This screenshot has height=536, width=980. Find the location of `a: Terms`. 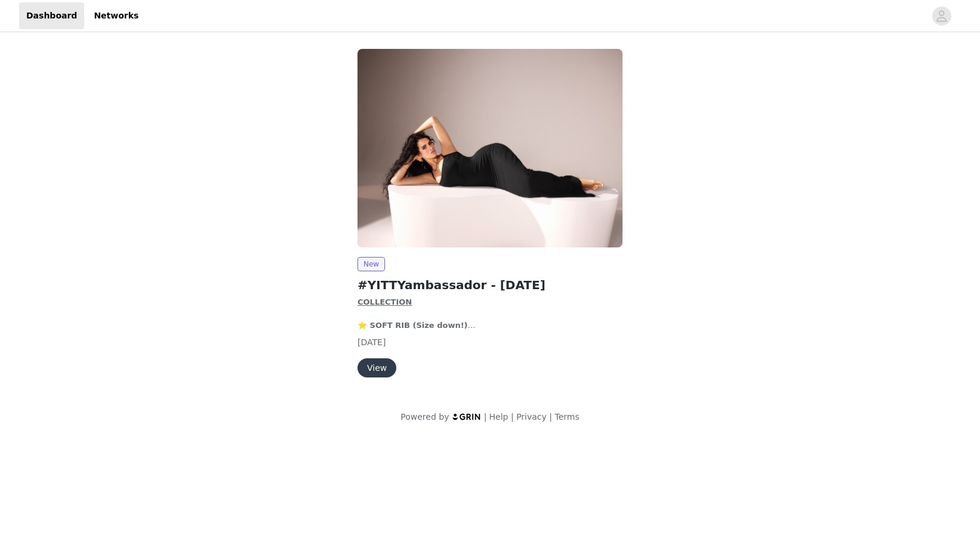

a: Terms is located at coordinates (566, 417).